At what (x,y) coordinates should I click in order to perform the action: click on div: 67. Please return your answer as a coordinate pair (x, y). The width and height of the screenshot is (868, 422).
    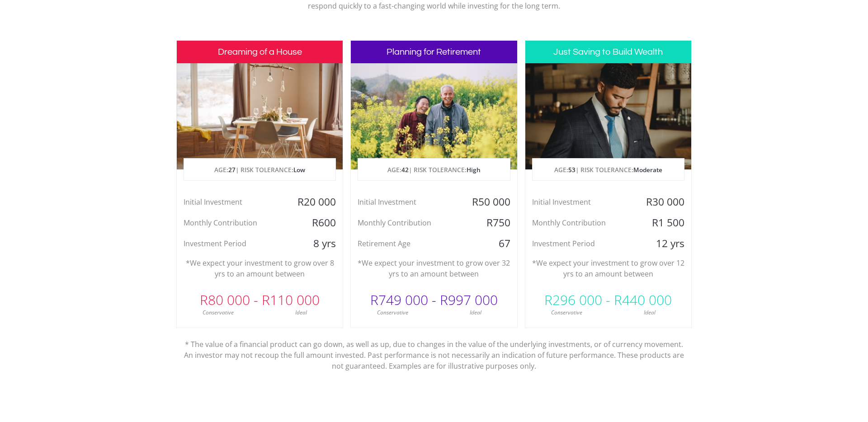
    Looking at the image, I should click on (489, 244).